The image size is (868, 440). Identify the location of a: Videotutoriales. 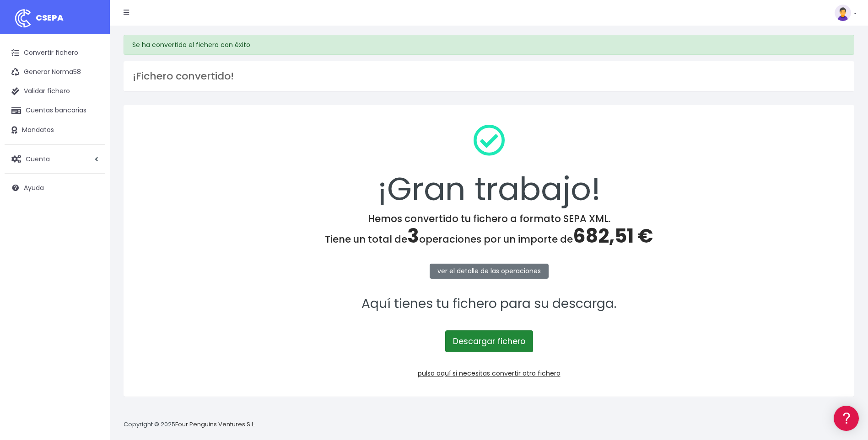
(91, 151).